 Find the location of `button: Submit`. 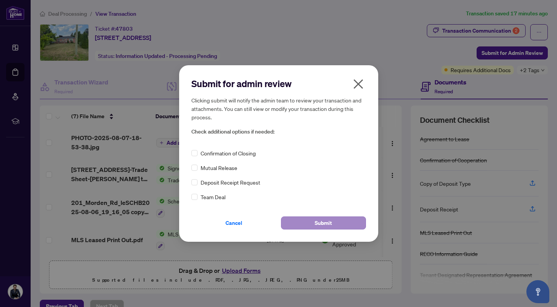

button: Submit is located at coordinates (324, 223).